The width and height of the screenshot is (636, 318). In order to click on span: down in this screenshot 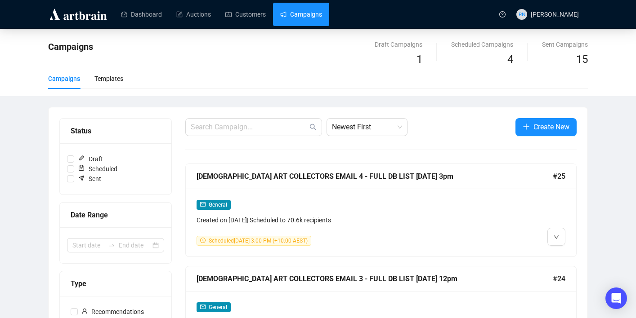, I will do `click(556, 237)`.